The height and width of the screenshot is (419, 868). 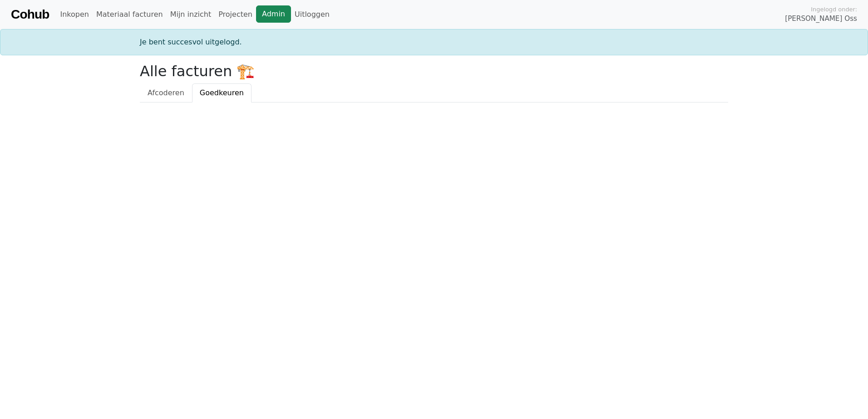 I want to click on a: Projecten, so click(x=235, y=14).